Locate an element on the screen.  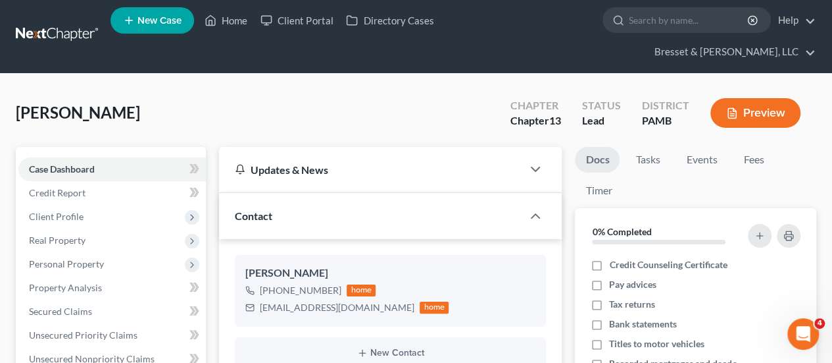
span: Client Profile is located at coordinates (56, 216).